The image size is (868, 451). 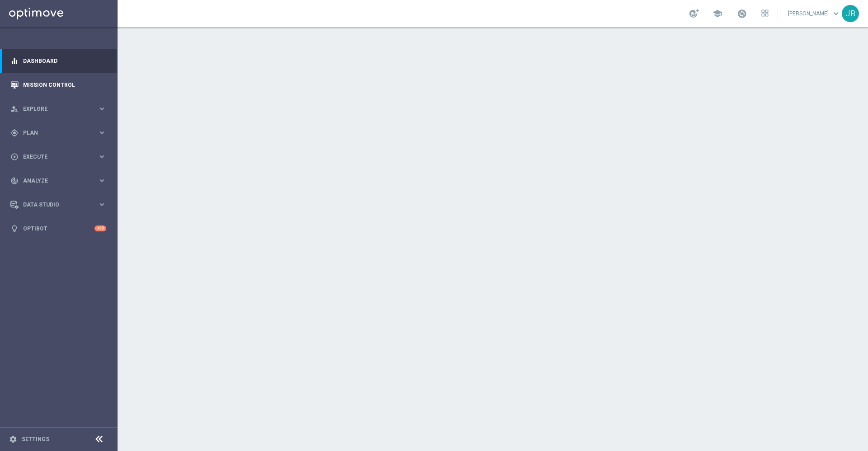 I want to click on a: Settings, so click(x=35, y=439).